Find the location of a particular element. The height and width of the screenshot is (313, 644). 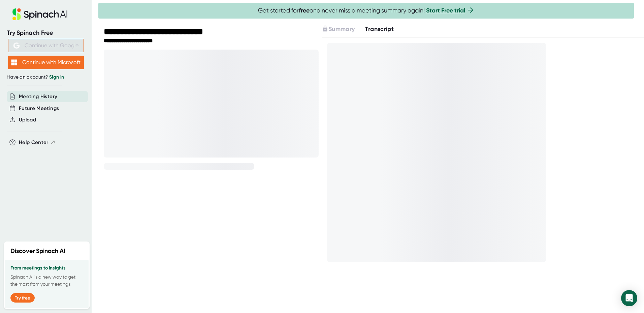

p: Spinach AI is a new way to get the most from your meetings is located at coordinates (47, 281).